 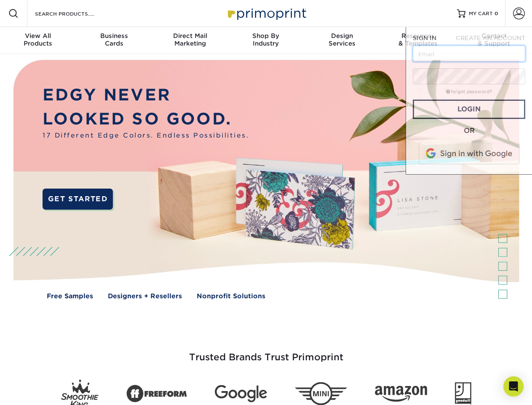 I want to click on img: Amazon, so click(x=401, y=394).